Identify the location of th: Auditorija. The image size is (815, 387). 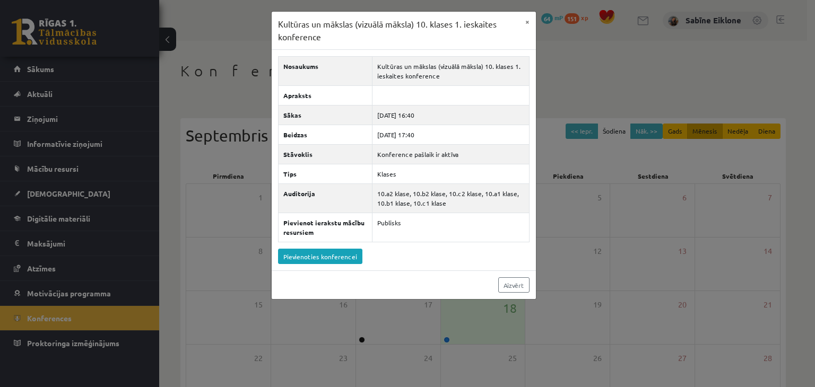
(325, 198).